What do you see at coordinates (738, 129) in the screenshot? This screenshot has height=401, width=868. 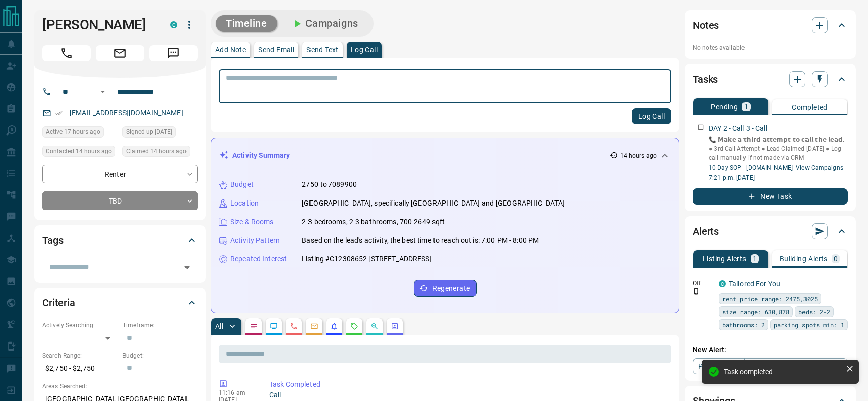 I see `p: DAY 2 - Call 3 - Call` at bounding box center [738, 129].